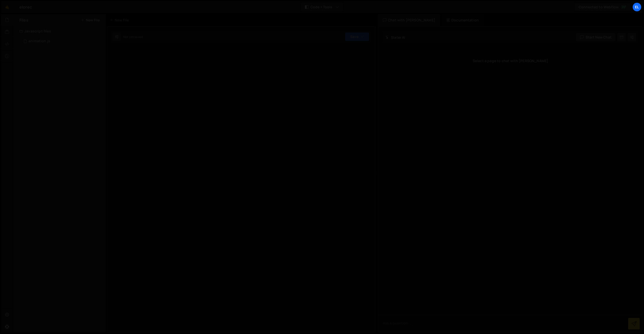  I want to click on a: Connected to Webflow, so click(603, 7).